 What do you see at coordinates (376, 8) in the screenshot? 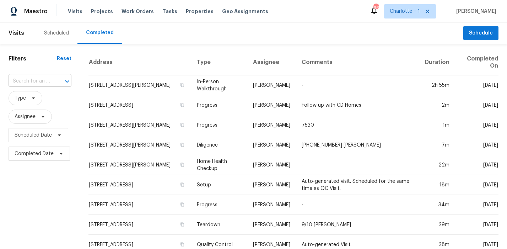
I see `div: 66` at bounding box center [376, 8].